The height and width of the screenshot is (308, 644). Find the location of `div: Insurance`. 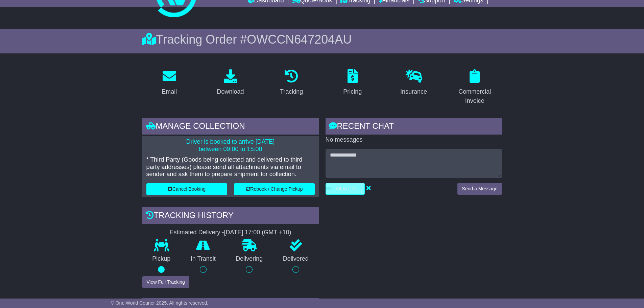

div: Insurance is located at coordinates (413, 92).